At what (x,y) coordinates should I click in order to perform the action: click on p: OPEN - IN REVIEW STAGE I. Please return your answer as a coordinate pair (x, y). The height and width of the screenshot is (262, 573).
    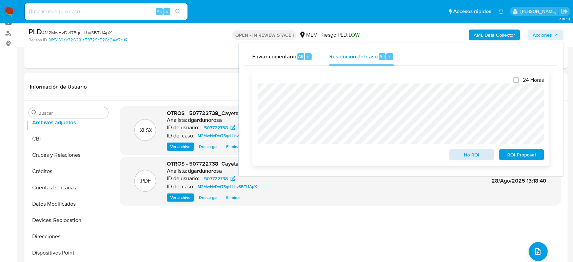
    Looking at the image, I should click on (264, 35).